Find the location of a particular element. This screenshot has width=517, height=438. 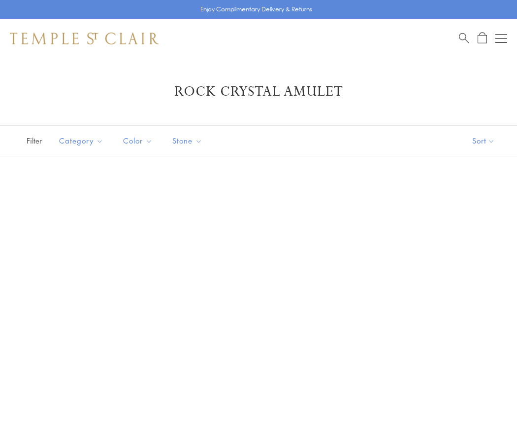

h1: Rock Crystal Amulet is located at coordinates (259, 92).